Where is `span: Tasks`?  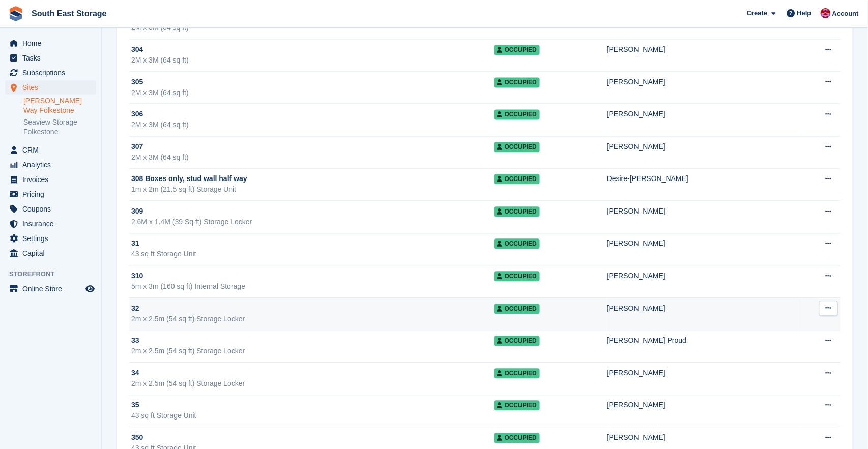 span: Tasks is located at coordinates (53, 58).